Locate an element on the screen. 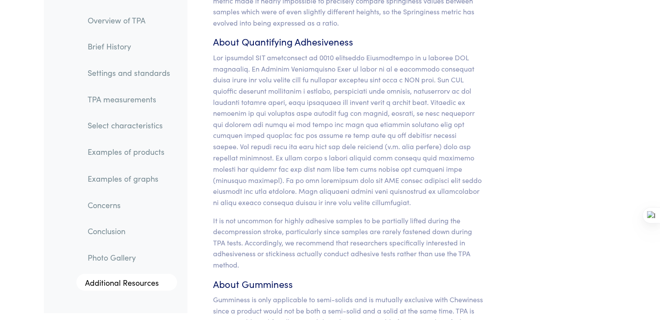 The image size is (660, 320). a: Settings and standards is located at coordinates (129, 73).